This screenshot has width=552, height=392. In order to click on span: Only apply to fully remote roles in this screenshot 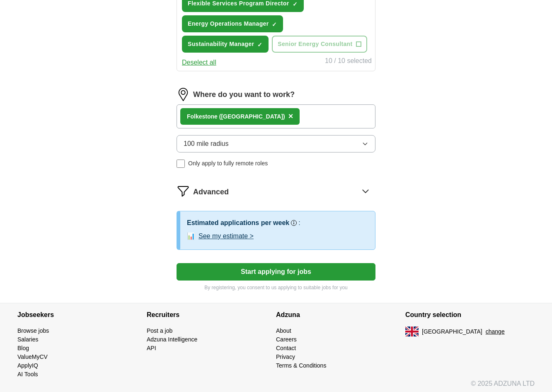, I will do `click(228, 163)`.